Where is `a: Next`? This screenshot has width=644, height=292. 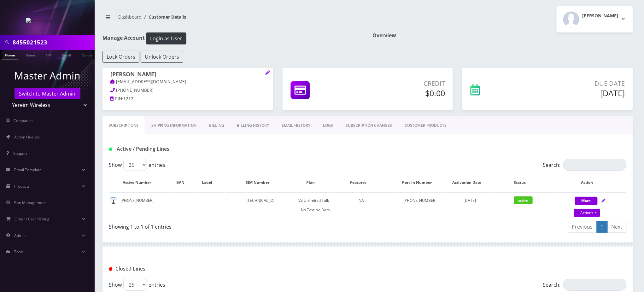
a: Next is located at coordinates (617, 227).